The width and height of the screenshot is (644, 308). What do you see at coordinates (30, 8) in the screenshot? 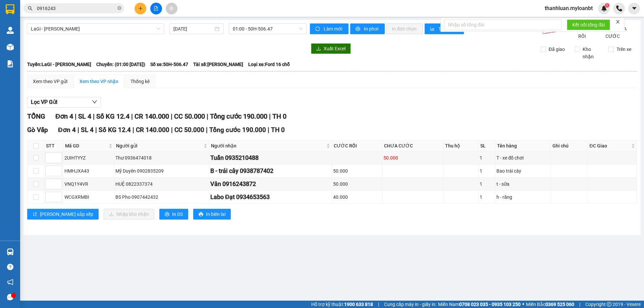
I see `span: search` at bounding box center [30, 8].